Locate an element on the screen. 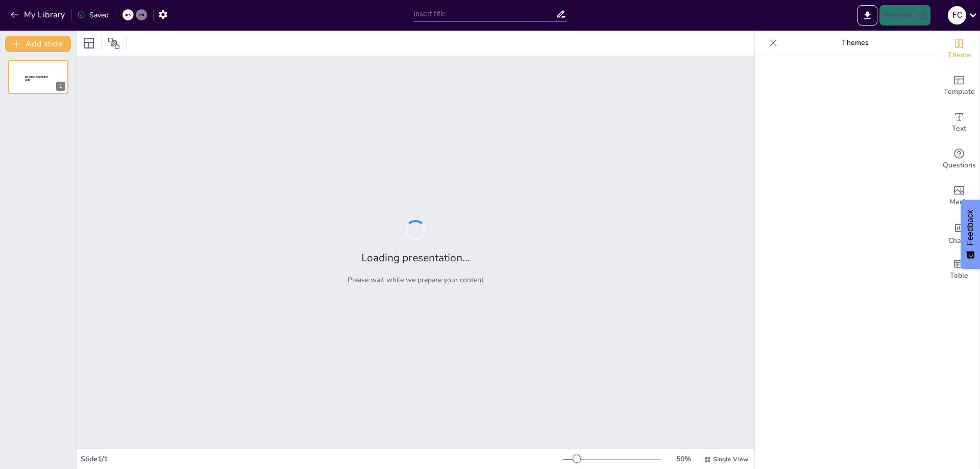  span: Media is located at coordinates (960, 202).